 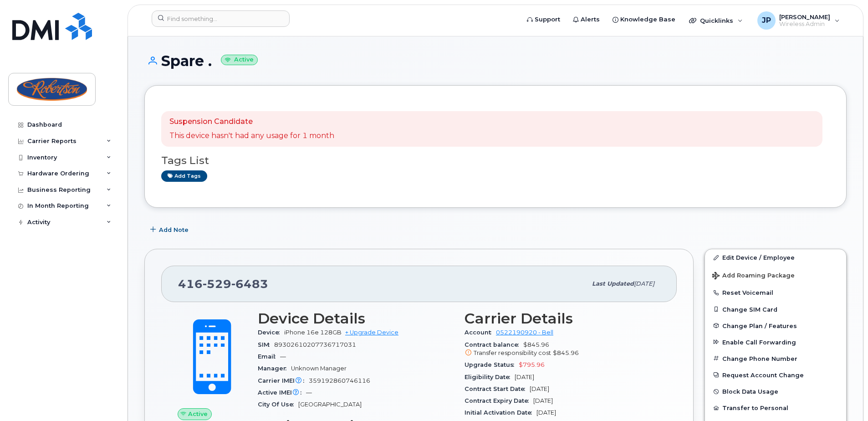 I want to click on span: Manager, so click(x=274, y=368).